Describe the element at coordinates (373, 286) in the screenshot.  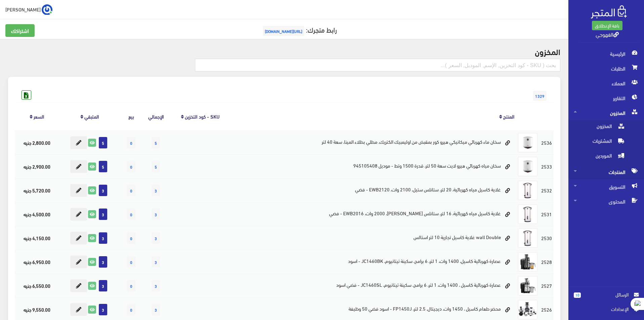
I see `td: عصارة كهربائية كاسيل ، 1400 وات، 1 لتر، 6 برامج، سكينة تيتانيوم، JC1460SL - فضي اسود` at that location.